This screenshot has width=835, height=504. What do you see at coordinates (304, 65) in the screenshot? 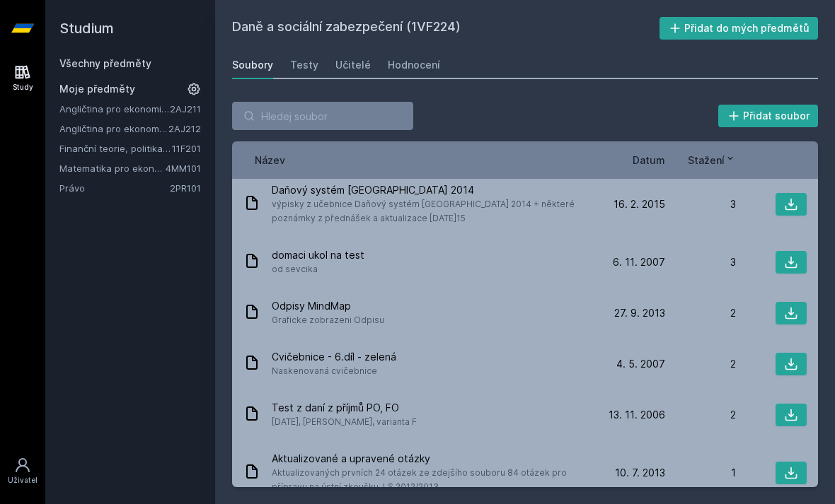
I see `div: Testy` at bounding box center [304, 65].